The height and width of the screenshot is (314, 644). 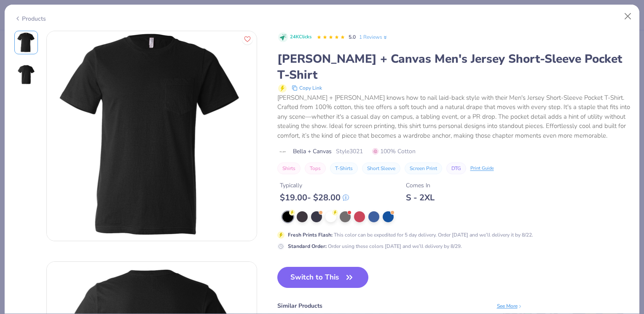 I want to click on strong: Standard Order :, so click(x=307, y=247).